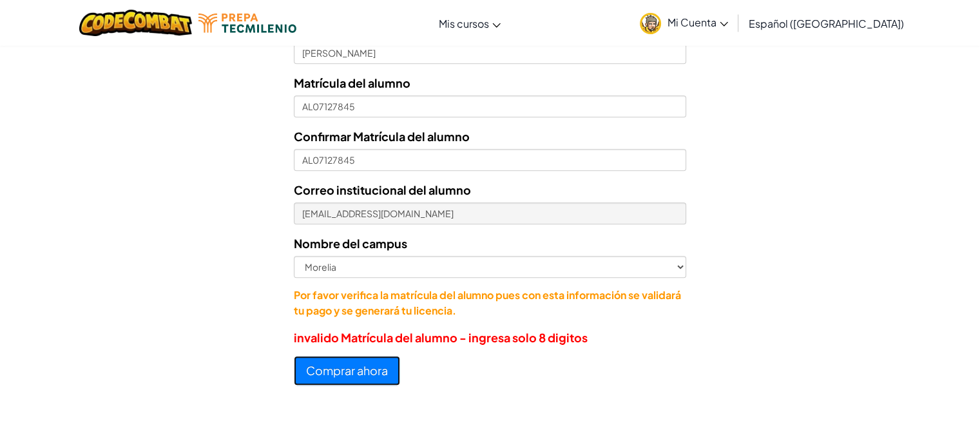 Image resolution: width=980 pixels, height=448 pixels. What do you see at coordinates (352, 82) in the screenshot?
I see `label: Matrícula del alumno` at bounding box center [352, 82].